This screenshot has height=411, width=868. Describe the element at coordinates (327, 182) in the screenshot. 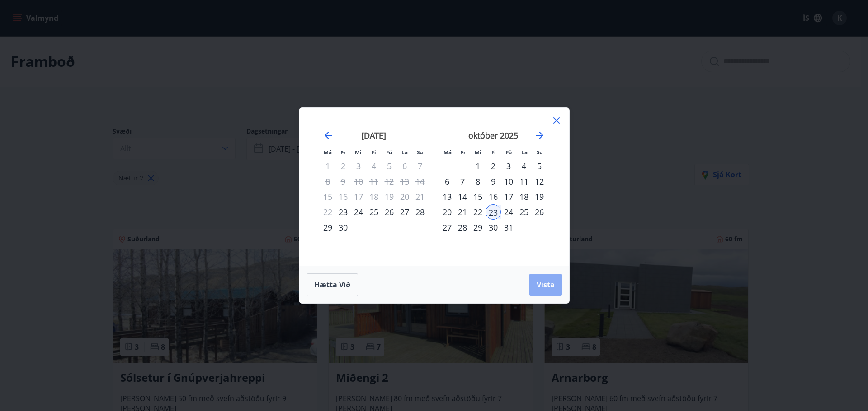

I see `td: Not available. mánudagur, 8. september 2025` at that location.